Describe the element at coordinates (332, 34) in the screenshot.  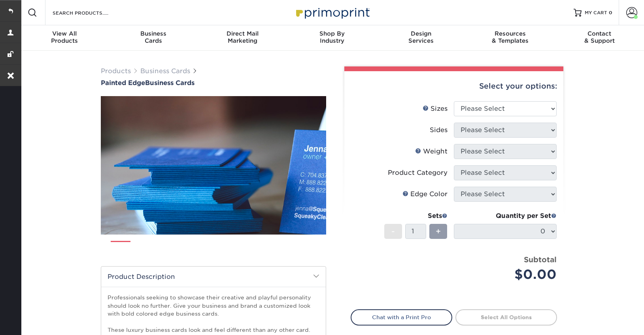
I see `span: Shop By` at that location.